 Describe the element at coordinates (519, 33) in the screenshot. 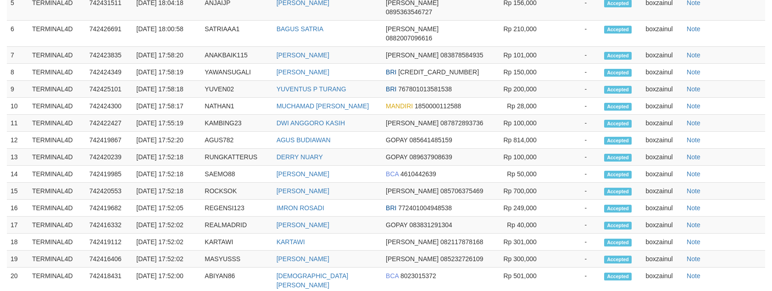

I see `td: Rp 210,000` at that location.